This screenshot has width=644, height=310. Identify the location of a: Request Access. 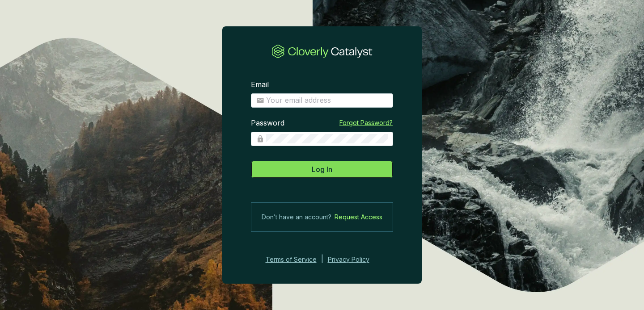
(358, 217).